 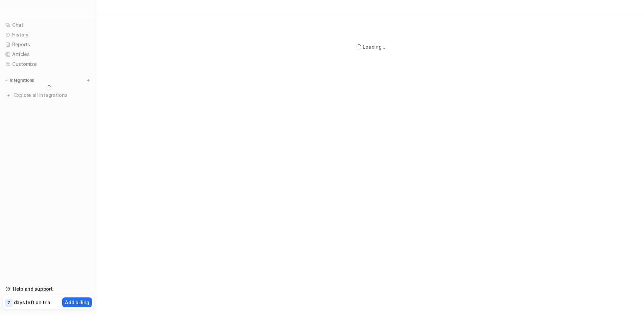 I want to click on img: expand menu, so click(x=6, y=80).